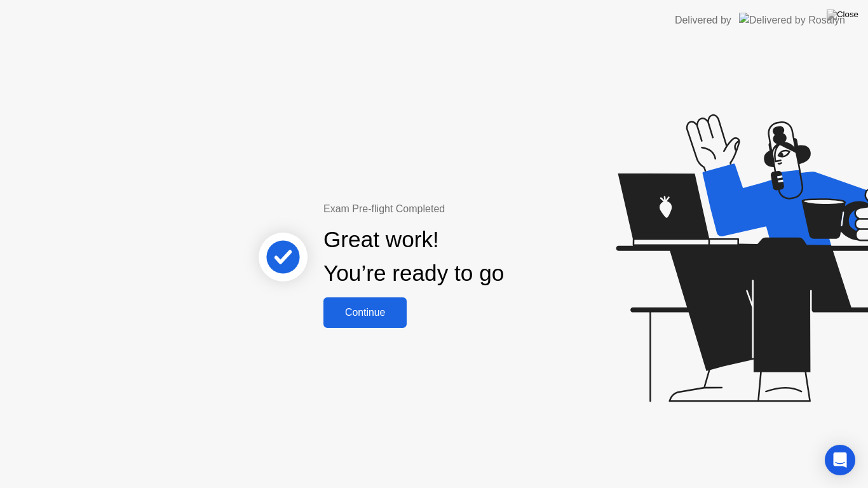 The image size is (868, 488). Describe the element at coordinates (414, 256) in the screenshot. I see `div: Great work! You’re ready to go` at that location.